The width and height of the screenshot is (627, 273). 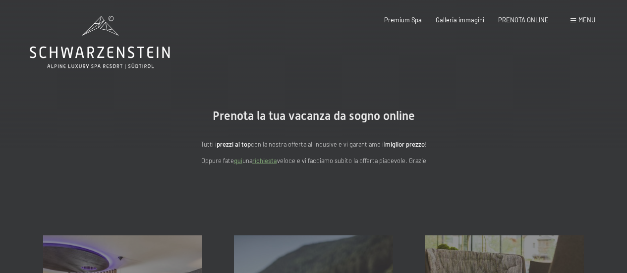 What do you see at coordinates (460, 20) in the screenshot?
I see `span: Galleria immagini` at bounding box center [460, 20].